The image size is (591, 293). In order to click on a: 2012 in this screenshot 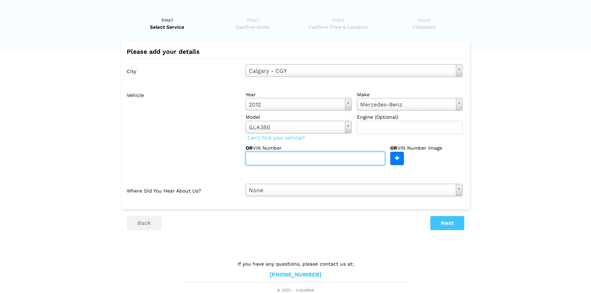, I will do `click(299, 104)`.